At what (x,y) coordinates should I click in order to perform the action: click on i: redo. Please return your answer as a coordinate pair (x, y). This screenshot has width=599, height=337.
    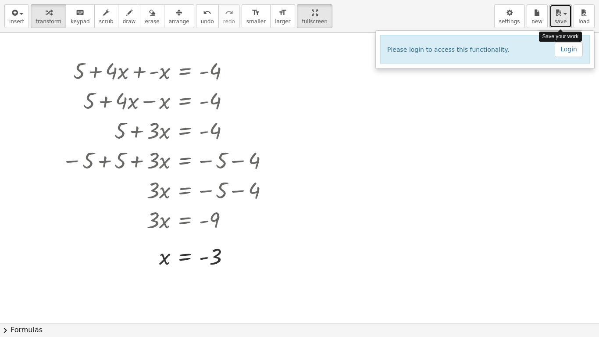
    Looking at the image, I should click on (229, 13).